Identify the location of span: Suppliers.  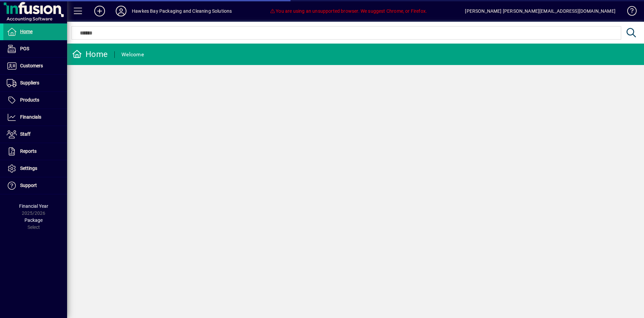
(29, 83).